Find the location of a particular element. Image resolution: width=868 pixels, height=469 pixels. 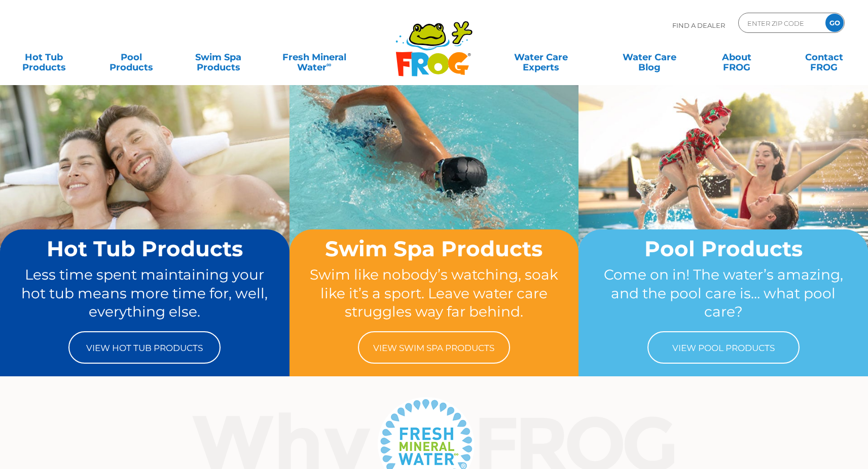

a: AboutFROG is located at coordinates (737, 57).